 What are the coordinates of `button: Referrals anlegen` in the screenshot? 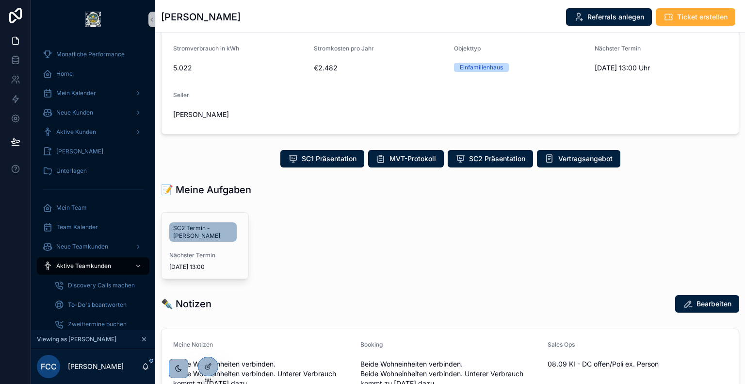 It's located at (609, 17).